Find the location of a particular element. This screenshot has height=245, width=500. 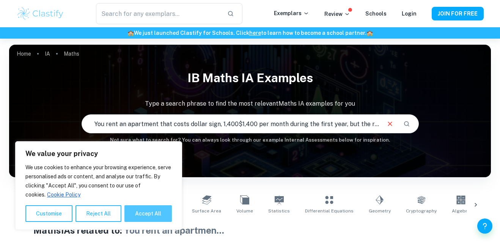

button: Customise is located at coordinates (49, 214).